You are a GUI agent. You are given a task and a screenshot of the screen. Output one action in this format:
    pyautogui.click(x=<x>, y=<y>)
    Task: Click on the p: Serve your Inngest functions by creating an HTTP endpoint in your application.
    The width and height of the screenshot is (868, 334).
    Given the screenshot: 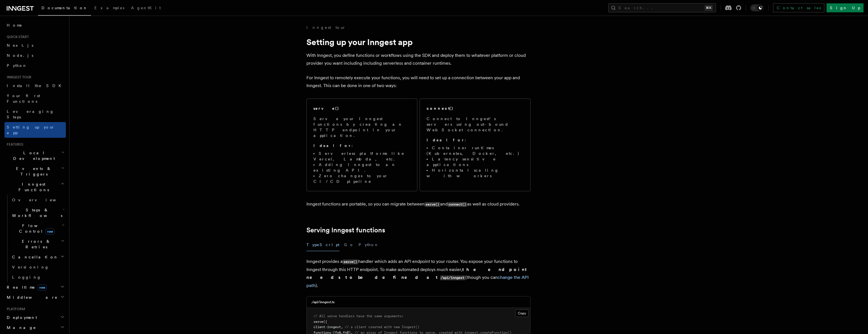 What is the action you would take?
    pyautogui.click(x=362, y=127)
    